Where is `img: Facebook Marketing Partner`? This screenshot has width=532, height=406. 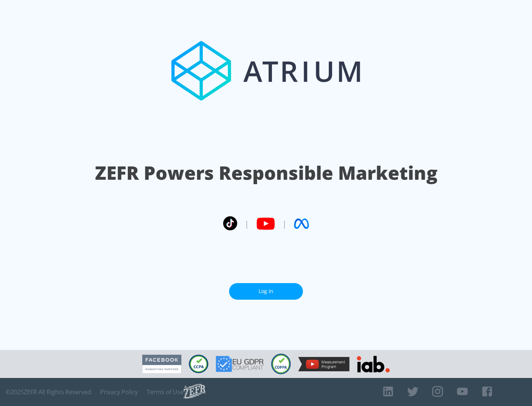
img: Facebook Marketing Partner is located at coordinates (162, 364).